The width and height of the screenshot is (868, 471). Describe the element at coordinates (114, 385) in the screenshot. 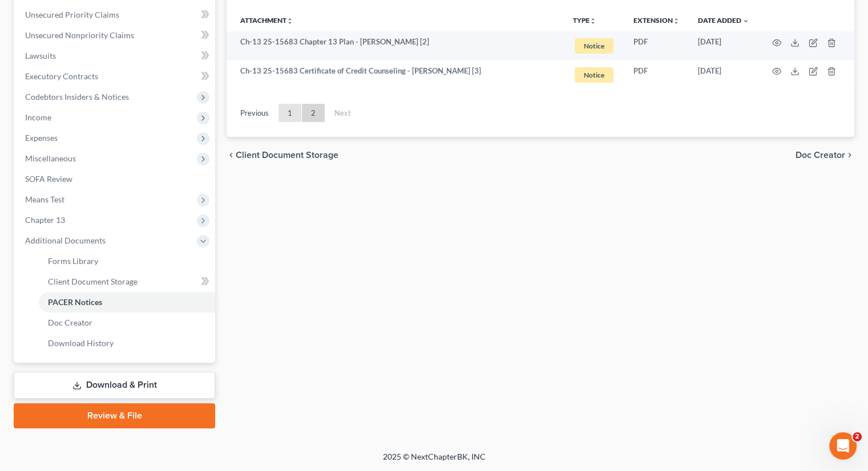

I see `a: Download & Print` at that location.